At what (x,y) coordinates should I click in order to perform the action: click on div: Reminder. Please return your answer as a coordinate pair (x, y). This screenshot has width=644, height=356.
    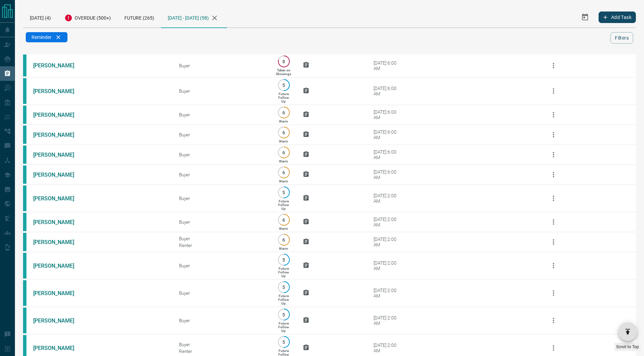
    Looking at the image, I should click on (46, 37).